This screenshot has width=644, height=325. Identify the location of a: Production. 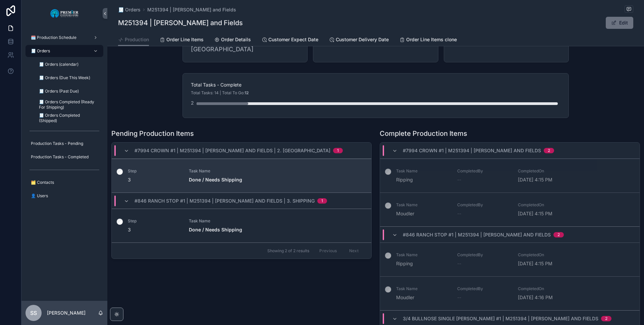
(133, 40).